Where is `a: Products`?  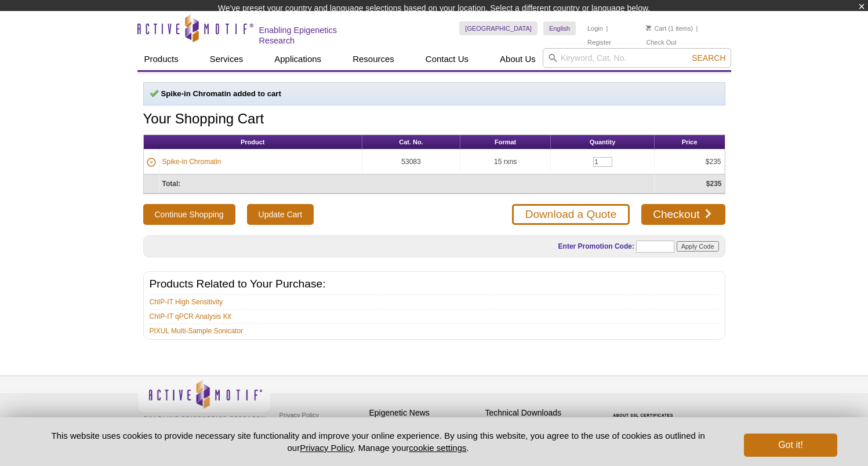 a: Products is located at coordinates (161, 59).